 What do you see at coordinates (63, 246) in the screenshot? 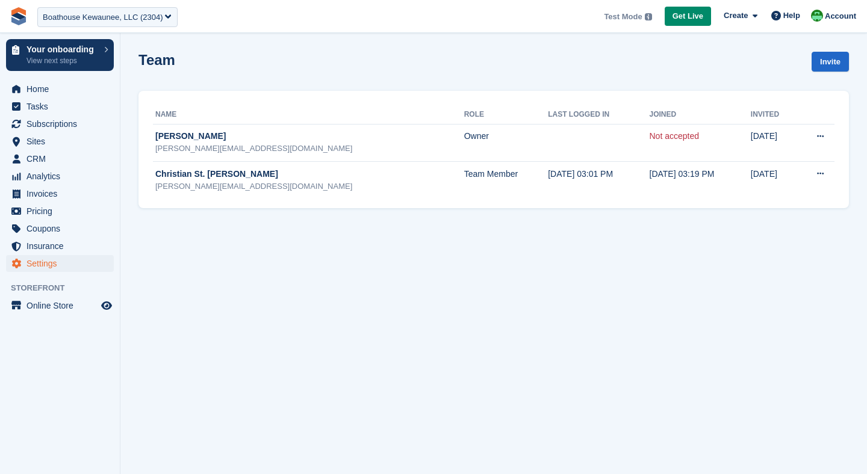
I see `span: Insurance` at bounding box center [63, 246].